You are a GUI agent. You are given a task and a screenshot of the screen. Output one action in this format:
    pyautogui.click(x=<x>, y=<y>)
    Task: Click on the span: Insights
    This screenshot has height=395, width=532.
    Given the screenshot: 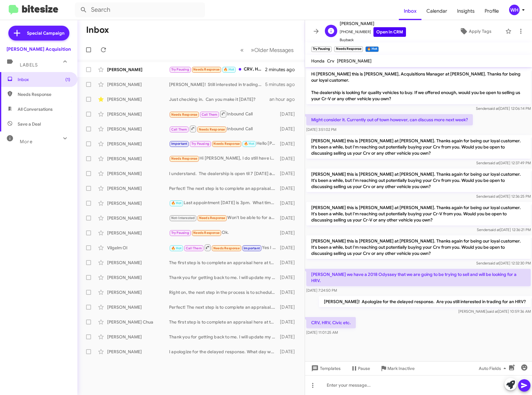 What is the action you would take?
    pyautogui.click(x=466, y=11)
    